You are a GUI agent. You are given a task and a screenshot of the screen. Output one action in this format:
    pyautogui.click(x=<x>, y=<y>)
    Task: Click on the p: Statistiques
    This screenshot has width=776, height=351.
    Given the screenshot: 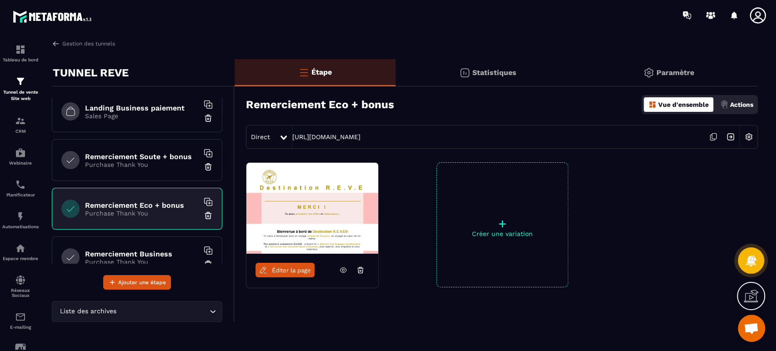 What is the action you would take?
    pyautogui.click(x=494, y=72)
    